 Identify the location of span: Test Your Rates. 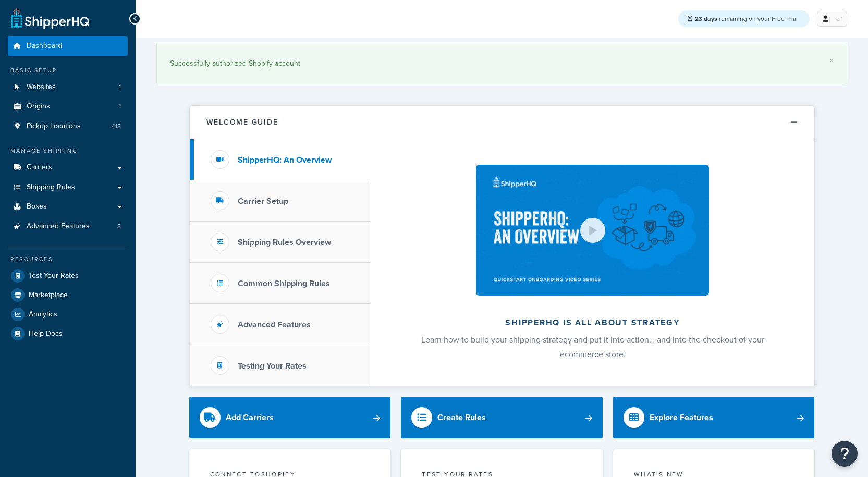
(54, 276).